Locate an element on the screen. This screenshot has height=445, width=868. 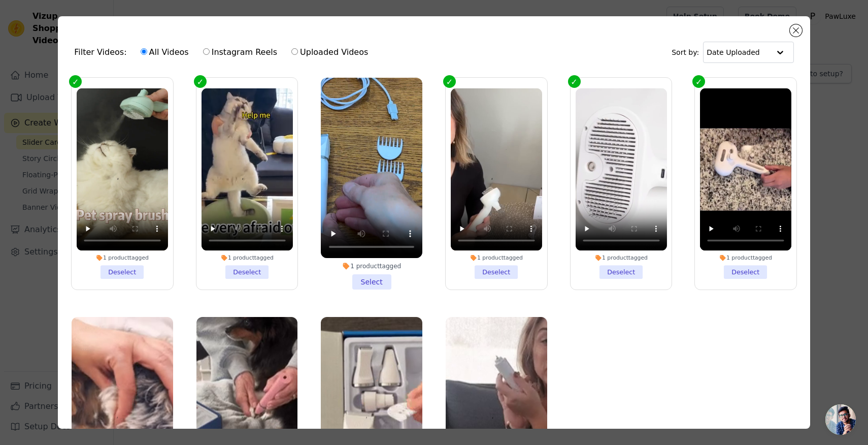
div: Sort by: is located at coordinates (733, 52).